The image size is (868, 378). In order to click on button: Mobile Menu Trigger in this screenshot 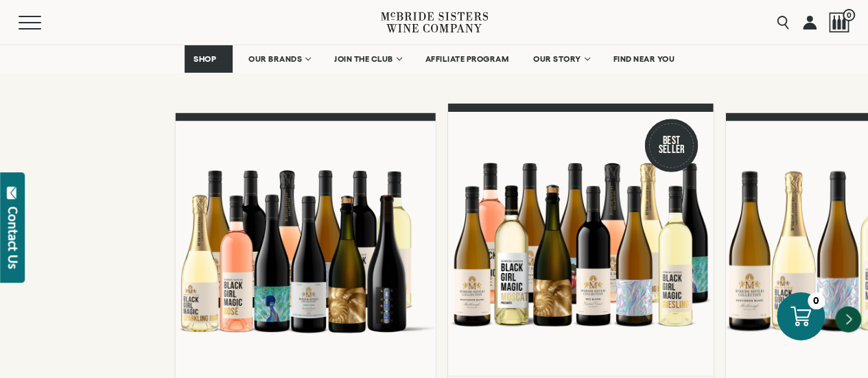, I will do `click(43, 23)`.